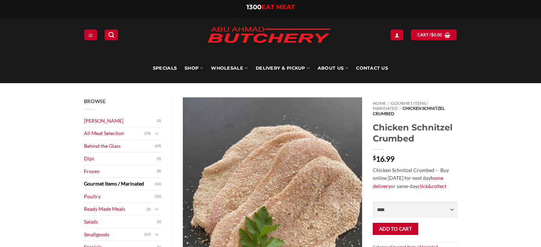  What do you see at coordinates (148, 235) in the screenshot?
I see `span: (27)` at bounding box center [148, 235].